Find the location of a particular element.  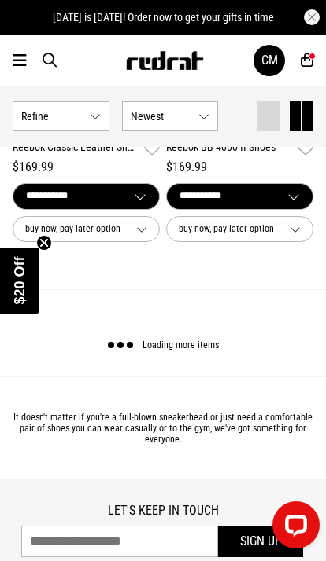

a: Reebok Classic Leather Shoes - Unisex is located at coordinates (75, 149).